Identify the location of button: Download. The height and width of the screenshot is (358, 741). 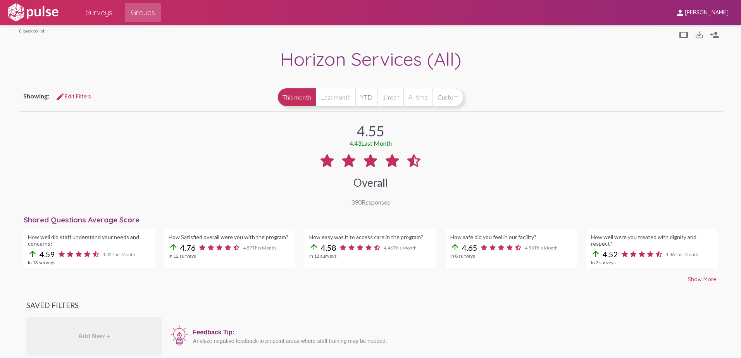
(699, 34).